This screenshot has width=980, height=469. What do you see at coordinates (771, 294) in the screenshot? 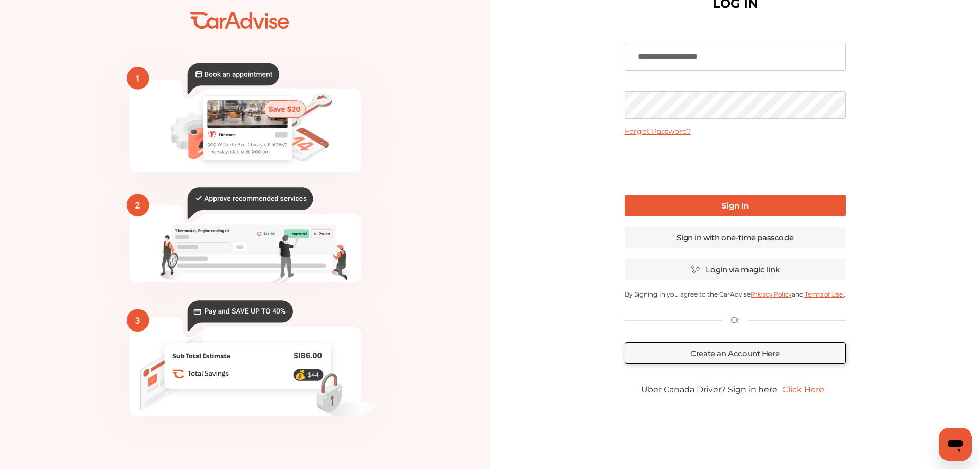
I see `a: Privacy Policy` at bounding box center [771, 294].